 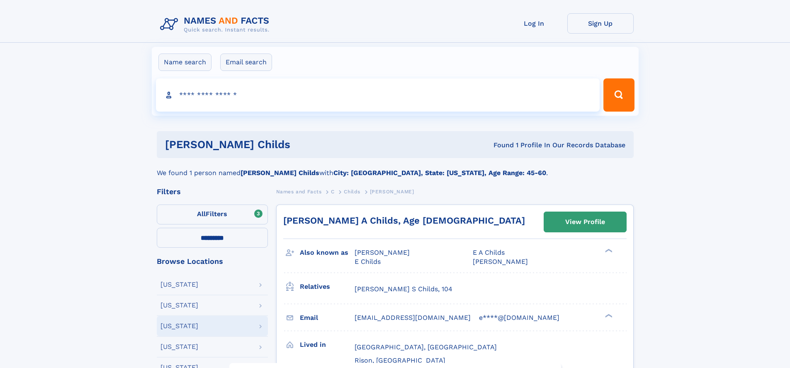 What do you see at coordinates (585, 222) in the screenshot?
I see `a: View Profile` at bounding box center [585, 222].